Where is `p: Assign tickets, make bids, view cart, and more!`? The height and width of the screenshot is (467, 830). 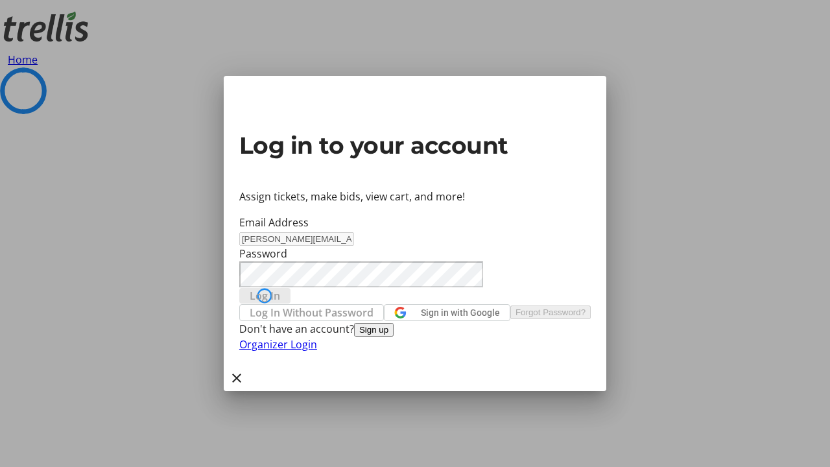
p: Assign tickets, make bids, view cart, and more! is located at coordinates (415, 196).